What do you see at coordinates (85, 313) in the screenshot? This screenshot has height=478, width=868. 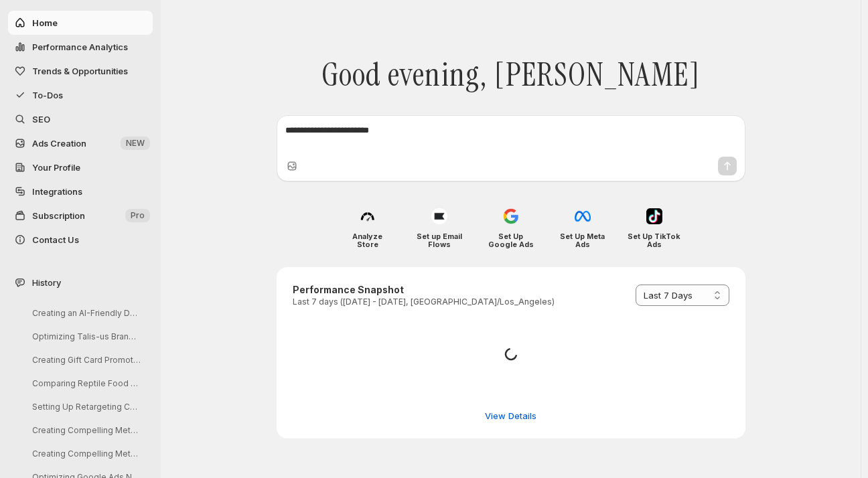 I see `button: Creating an AI-Friendly Dog Treat Resource` at bounding box center [85, 313].